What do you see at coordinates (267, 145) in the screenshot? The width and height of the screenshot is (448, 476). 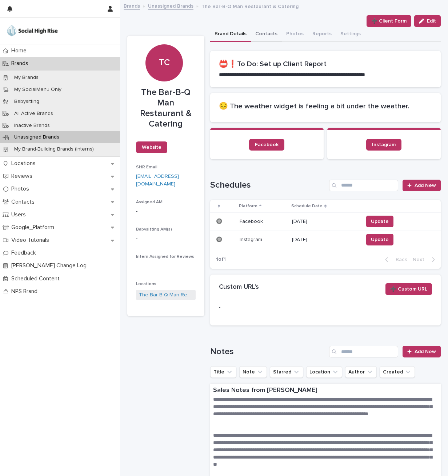 I see `a: Facebook` at bounding box center [267, 145].